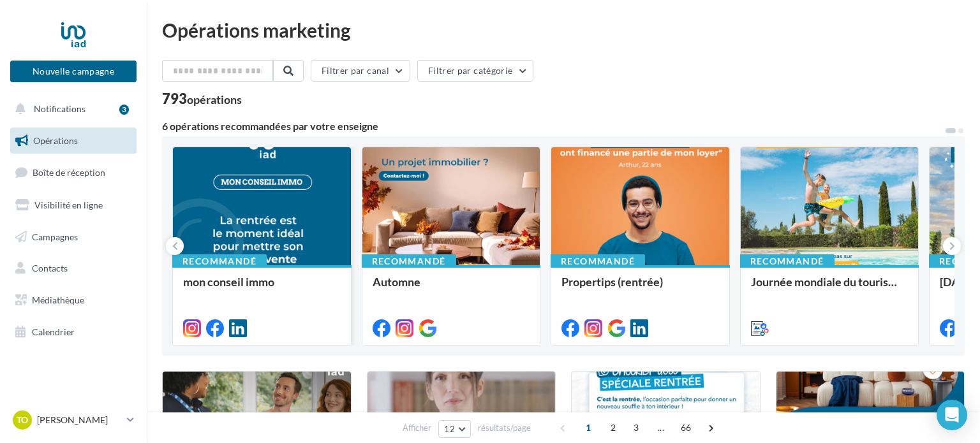 Image resolution: width=980 pixels, height=443 pixels. I want to click on button: 12, so click(454, 429).